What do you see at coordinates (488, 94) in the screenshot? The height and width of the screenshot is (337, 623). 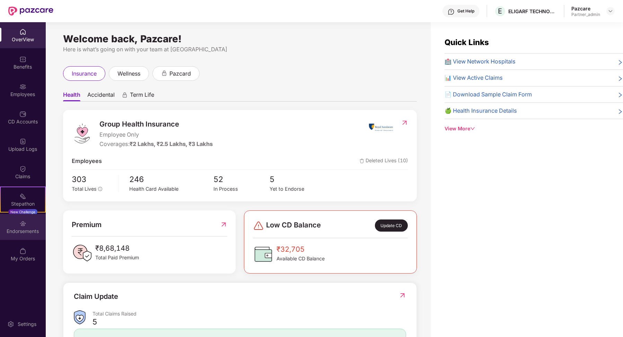 I see `span: 📄 Download Sample Claim Form` at bounding box center [488, 94].